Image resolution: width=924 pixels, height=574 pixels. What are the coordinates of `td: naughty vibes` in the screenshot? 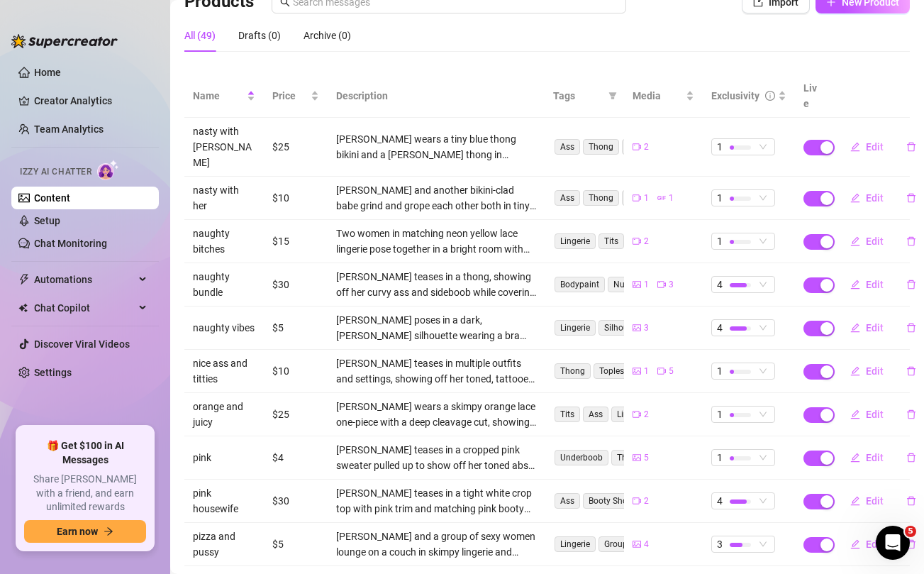 It's located at (224, 328).